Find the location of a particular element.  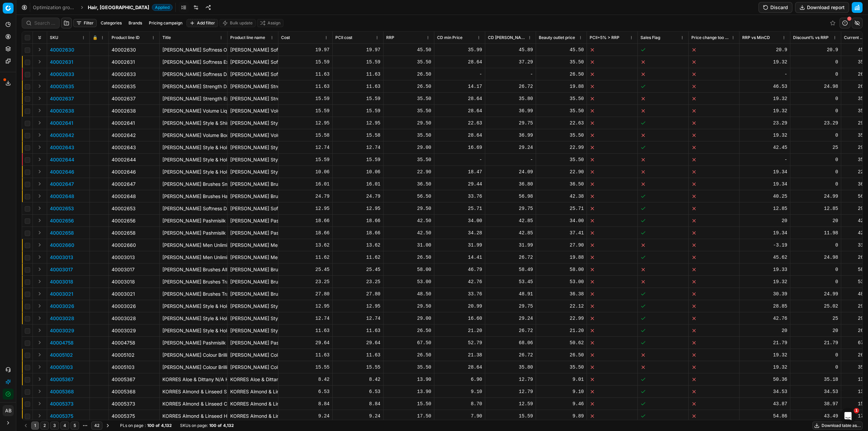

div: 10.06 is located at coordinates (305, 172).